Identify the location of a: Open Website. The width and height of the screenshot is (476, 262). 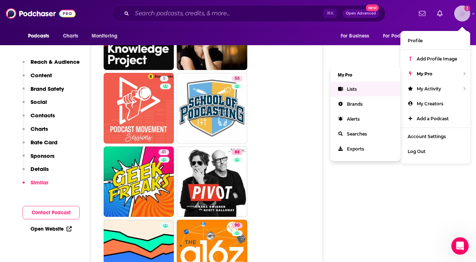
(51, 228).